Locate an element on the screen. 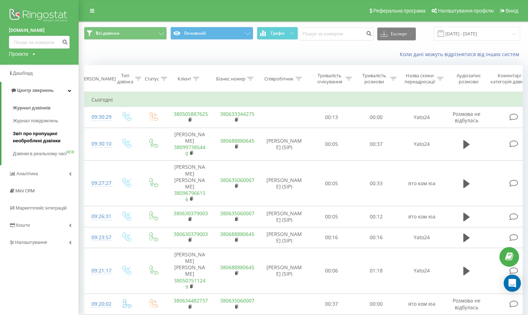 This screenshot has width=528, height=315. div: Співробітник is located at coordinates (279, 79).